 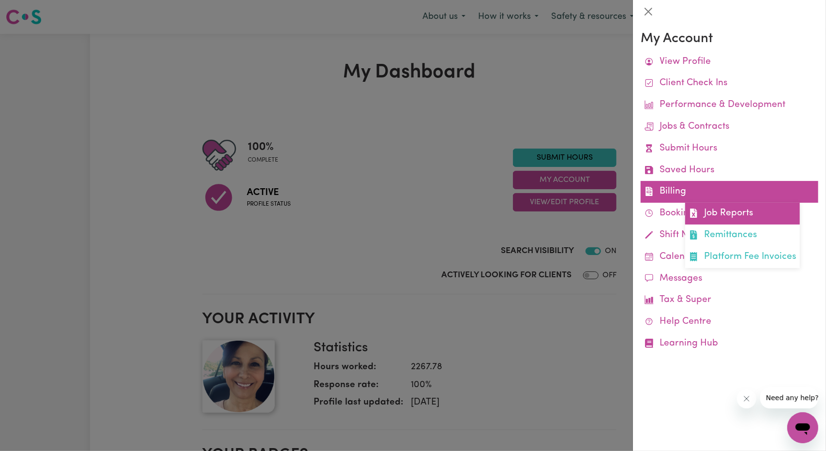 I want to click on a: Jobs & Contracts, so click(x=729, y=127).